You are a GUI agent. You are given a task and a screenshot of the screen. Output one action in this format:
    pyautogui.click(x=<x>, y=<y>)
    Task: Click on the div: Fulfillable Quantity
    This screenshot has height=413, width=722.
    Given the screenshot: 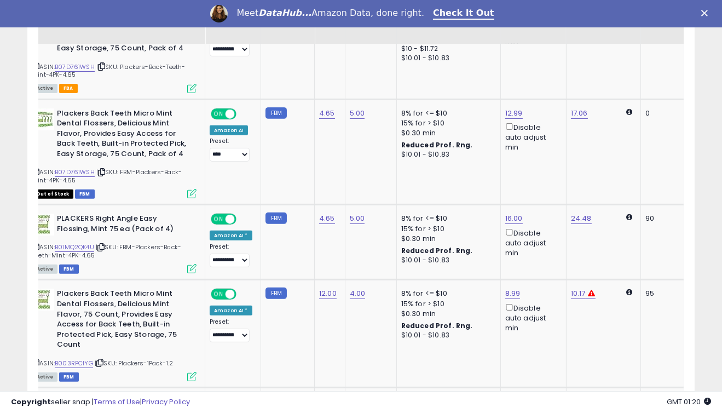 What is the action you would take?
    pyautogui.click(x=664, y=16)
    